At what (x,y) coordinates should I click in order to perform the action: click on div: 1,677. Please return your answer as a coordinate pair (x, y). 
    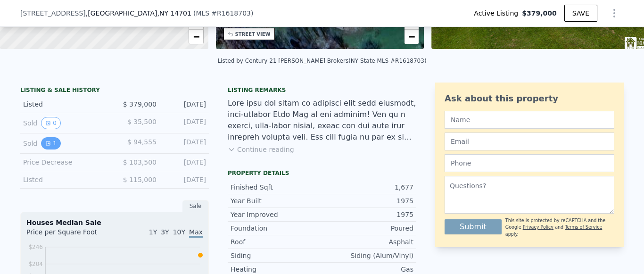
    Looking at the image, I should click on (368, 187).